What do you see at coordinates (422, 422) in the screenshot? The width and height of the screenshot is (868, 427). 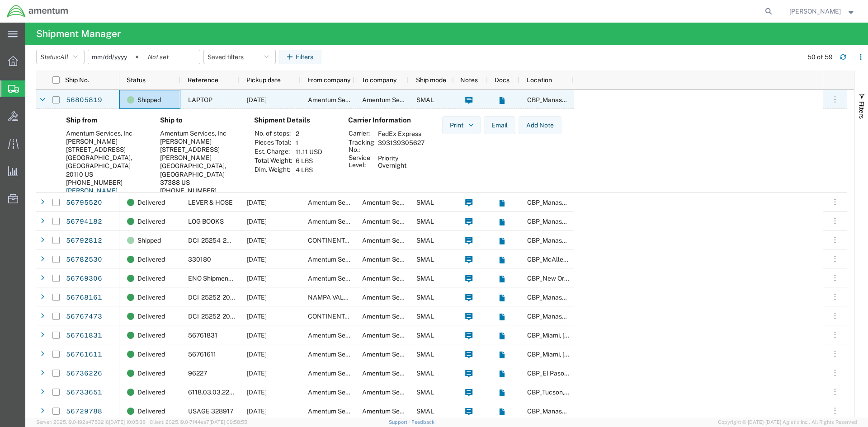 I see `a: Feedback` at bounding box center [422, 422].